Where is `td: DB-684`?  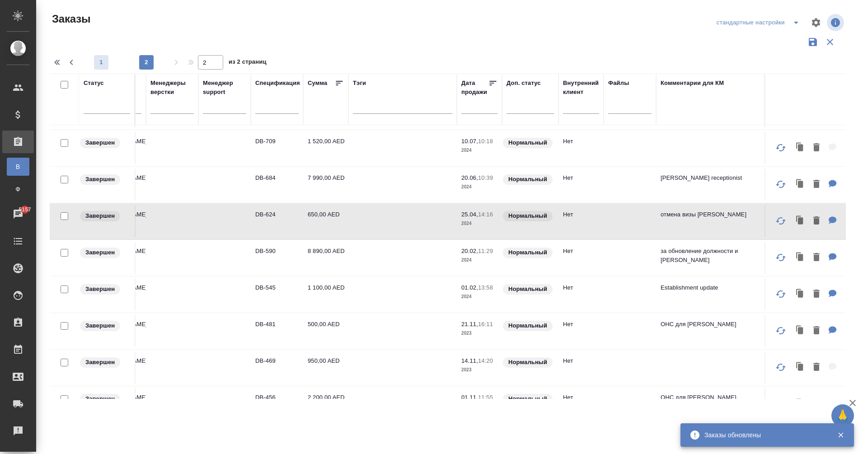 td: DB-684 is located at coordinates (277, 185).